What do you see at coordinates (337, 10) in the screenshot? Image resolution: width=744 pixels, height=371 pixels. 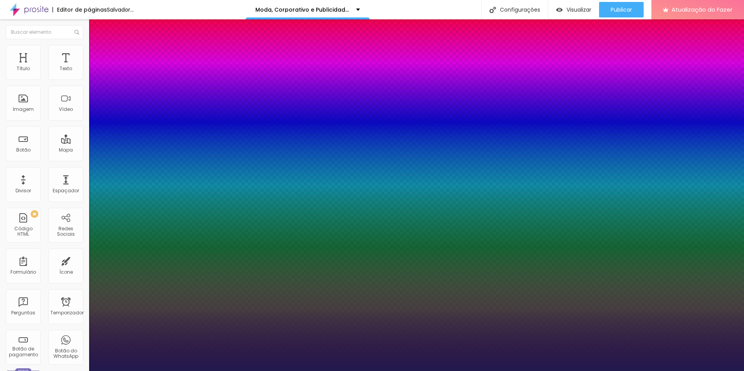 I see `font: Moda, Corporativo e Publicidade - SoutoMaior Fotografia` at bounding box center [337, 10].